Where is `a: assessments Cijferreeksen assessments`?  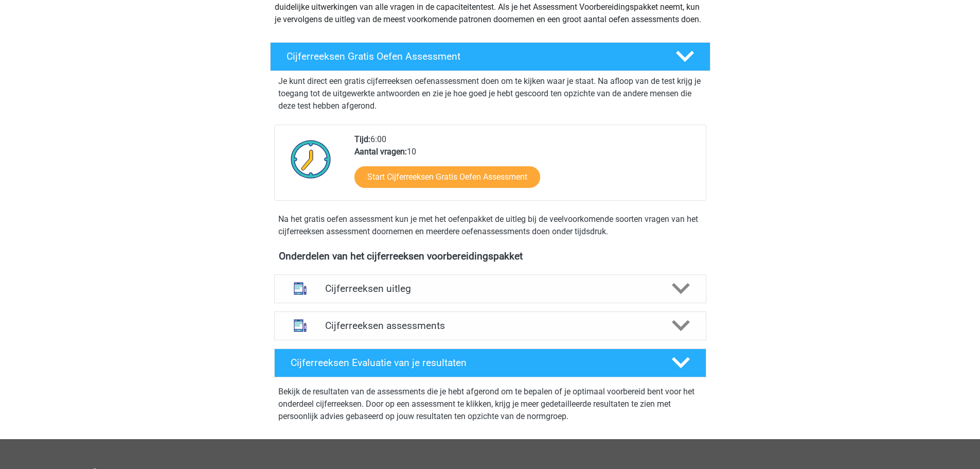 a: assessments Cijferreeksen assessments is located at coordinates (490, 326).